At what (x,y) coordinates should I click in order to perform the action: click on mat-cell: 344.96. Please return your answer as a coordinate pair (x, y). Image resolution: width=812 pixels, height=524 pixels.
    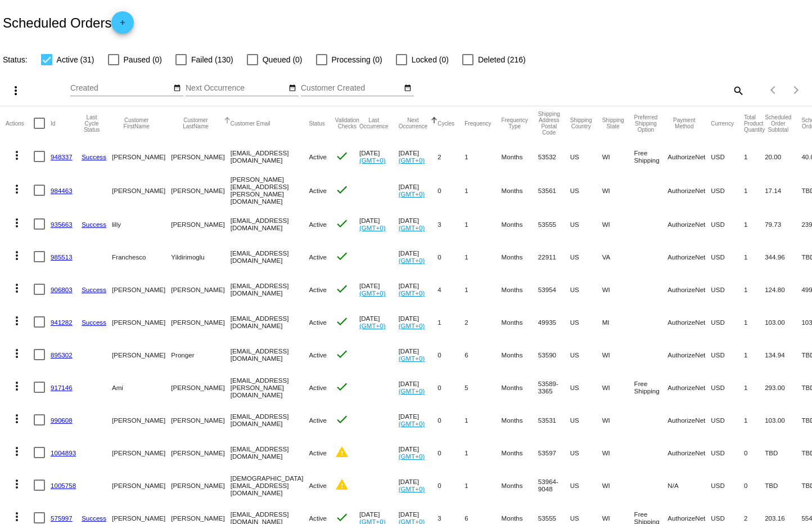
    Looking at the image, I should click on (783, 257).